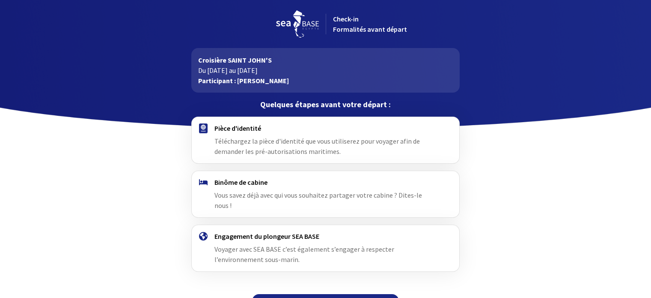 The width and height of the screenshot is (651, 298). What do you see at coordinates (325, 182) in the screenshot?
I see `h4: Binôme de cabine` at bounding box center [325, 182].